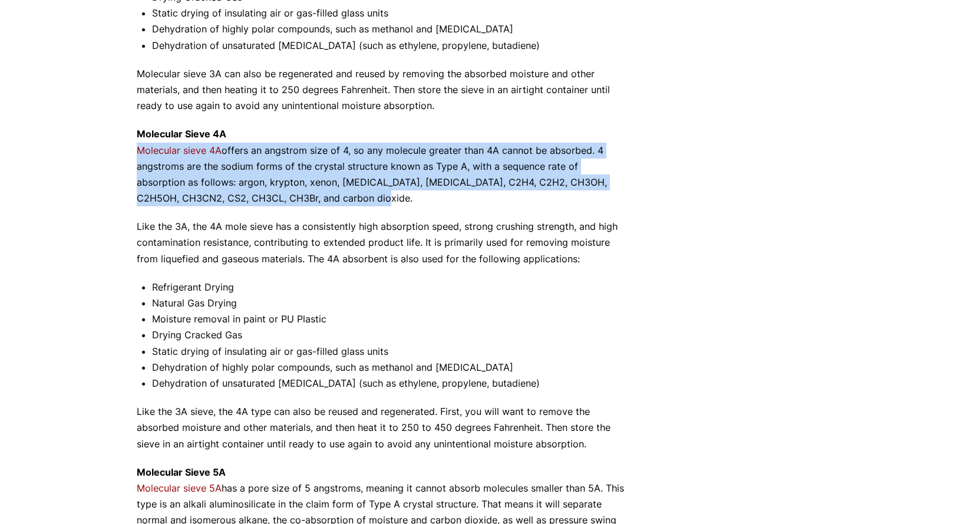  What do you see at coordinates (390, 287) in the screenshot?
I see `li: Refrigerant Drying` at bounding box center [390, 287].